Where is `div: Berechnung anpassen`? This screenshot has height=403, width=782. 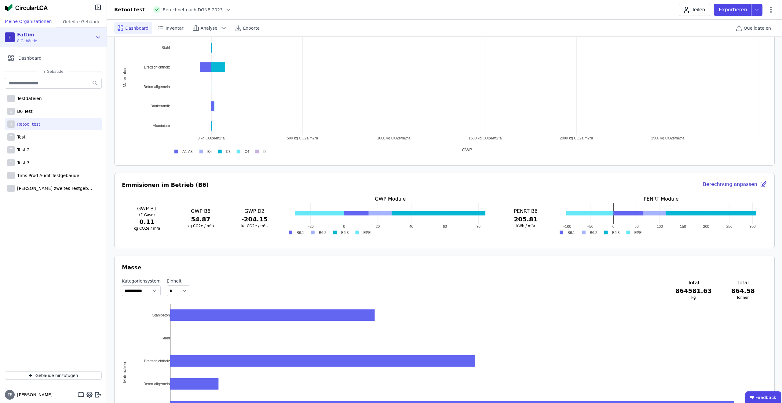
div: Berechnung anpassen is located at coordinates (735, 185).